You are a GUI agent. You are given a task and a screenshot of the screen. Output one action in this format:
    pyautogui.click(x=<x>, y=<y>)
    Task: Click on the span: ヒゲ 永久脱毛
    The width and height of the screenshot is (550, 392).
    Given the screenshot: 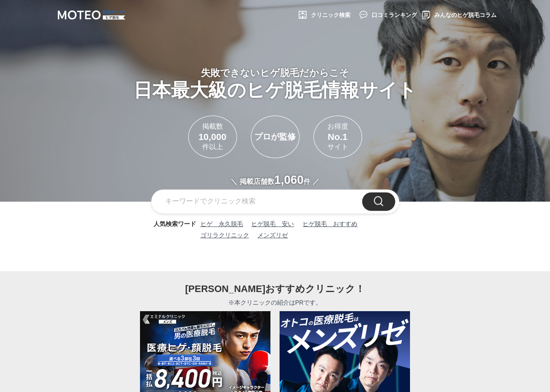 What is the action you would take?
    pyautogui.click(x=222, y=224)
    